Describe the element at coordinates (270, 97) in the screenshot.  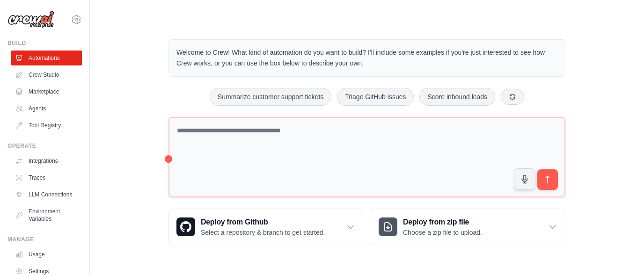
I see `button: Summarize customer support tickets` at that location.